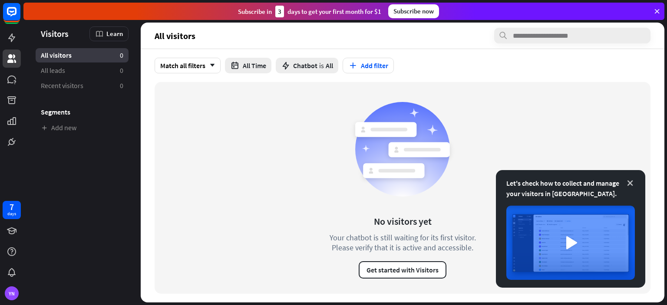 The image size is (667, 305). What do you see at coordinates (402, 243) in the screenshot?
I see `div: Your chatbot is still waiting for its first visitor. Please verify that it is active and accessible.` at bounding box center [402, 243].